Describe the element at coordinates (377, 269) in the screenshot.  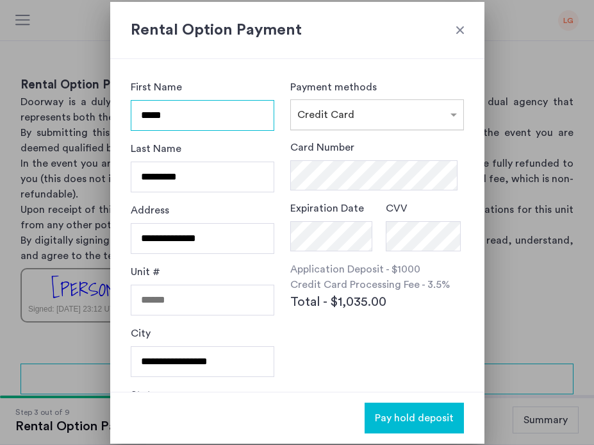
I see `p: Application Deposit - $1000` at that location.